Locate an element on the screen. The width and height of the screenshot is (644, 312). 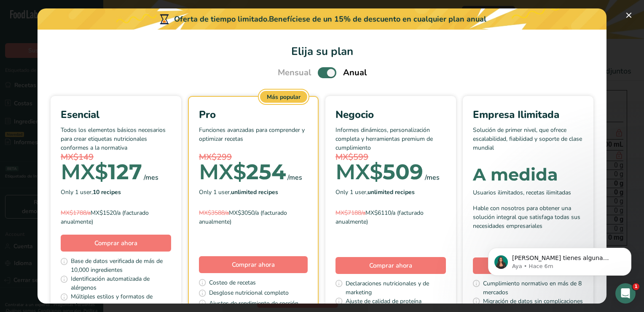
span: MX$1788/a is located at coordinates (76, 213).